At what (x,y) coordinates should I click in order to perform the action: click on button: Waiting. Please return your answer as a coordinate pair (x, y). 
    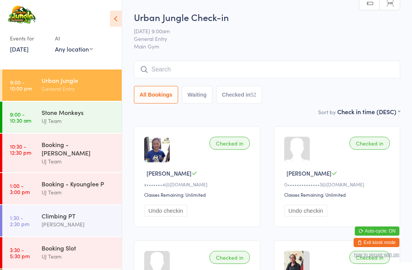
    Looking at the image, I should click on (197, 95).